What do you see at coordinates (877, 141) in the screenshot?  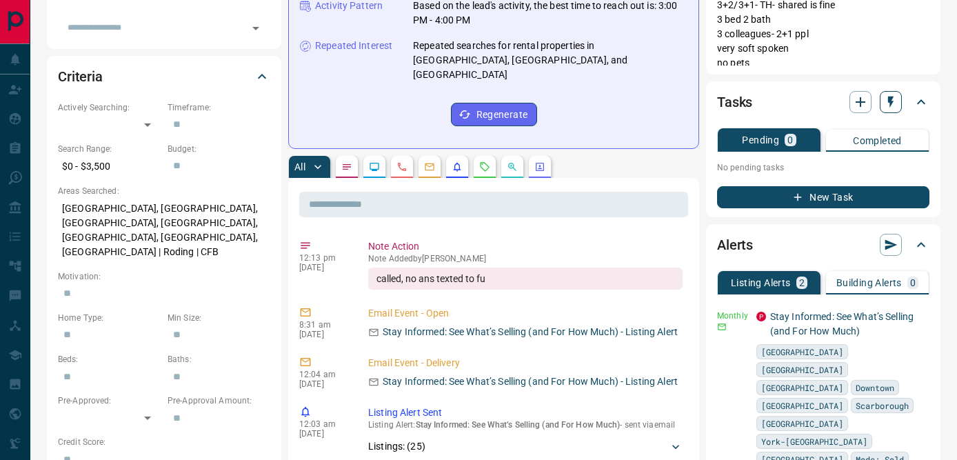 I see `p: Completed` at bounding box center [877, 141].